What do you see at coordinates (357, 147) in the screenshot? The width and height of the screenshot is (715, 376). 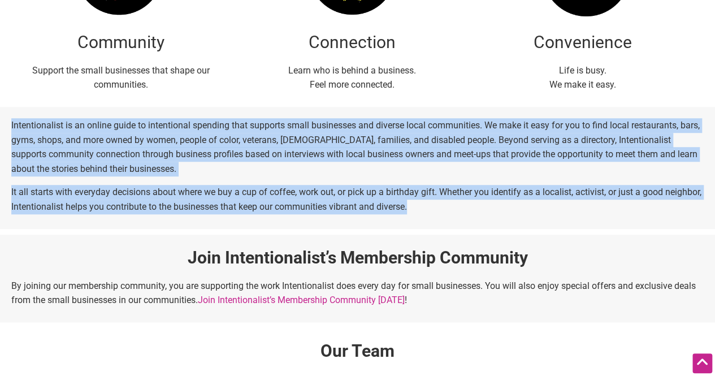 I see `p: Intentionalist is an online guide to intentional spending that supports small businesses and dive...` at bounding box center [357, 147].